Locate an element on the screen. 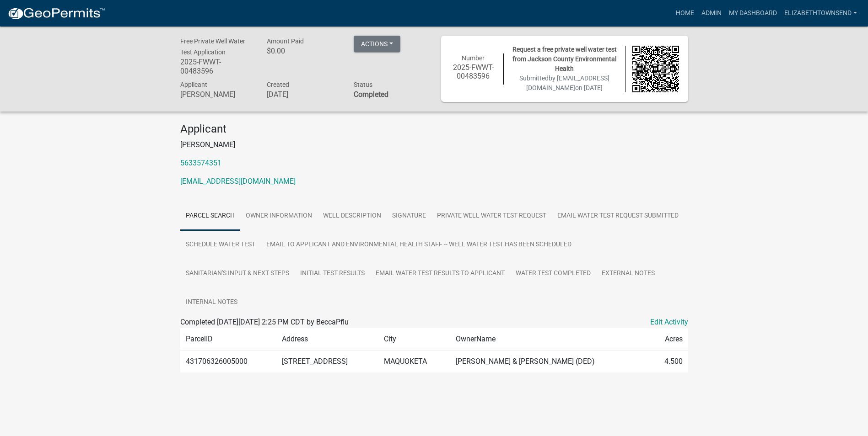  a: Sanitarian's Input & Next Steps is located at coordinates (237, 274).